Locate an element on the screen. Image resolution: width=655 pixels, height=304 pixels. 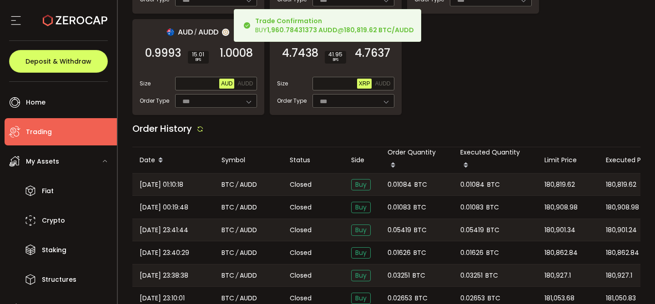
div: Limit Price is located at coordinates (568, 160).